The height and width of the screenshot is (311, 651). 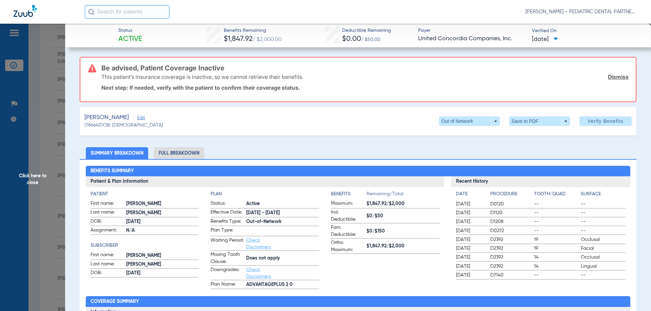 What do you see at coordinates (265, 194) in the screenshot?
I see `h4: Plan` at bounding box center [265, 194].